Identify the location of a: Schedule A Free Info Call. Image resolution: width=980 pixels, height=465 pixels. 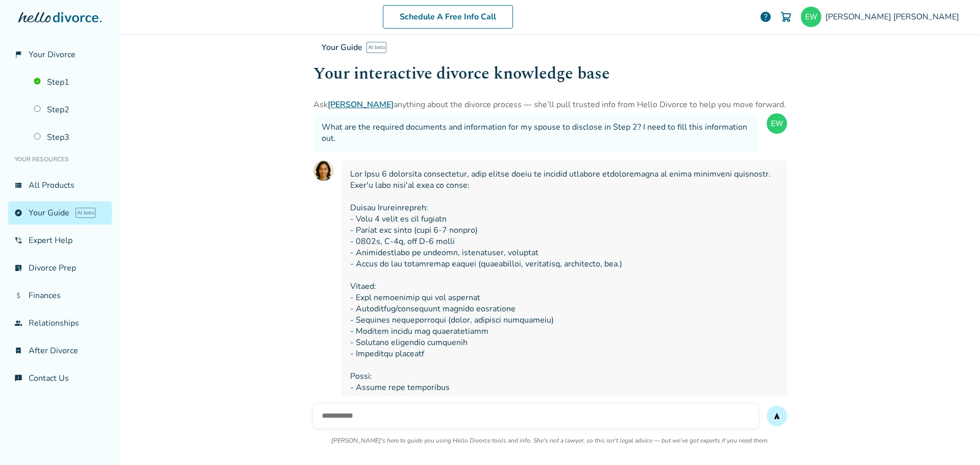
(448, 17).